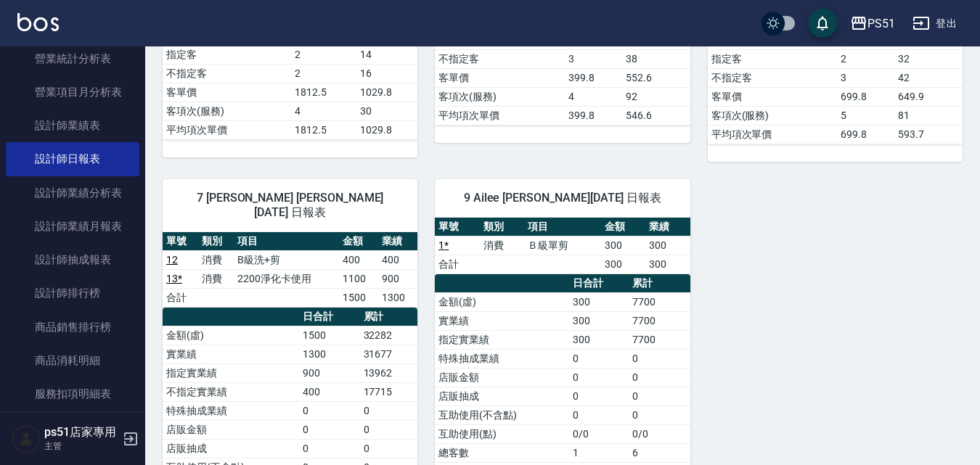  I want to click on a: 設計師業績月報表, so click(73, 226).